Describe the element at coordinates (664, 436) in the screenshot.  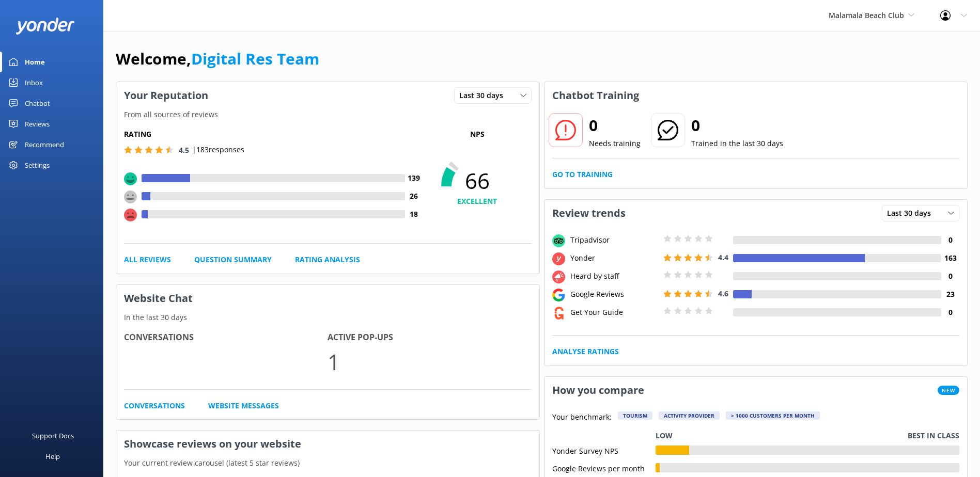
I see `p: Low` at that location.